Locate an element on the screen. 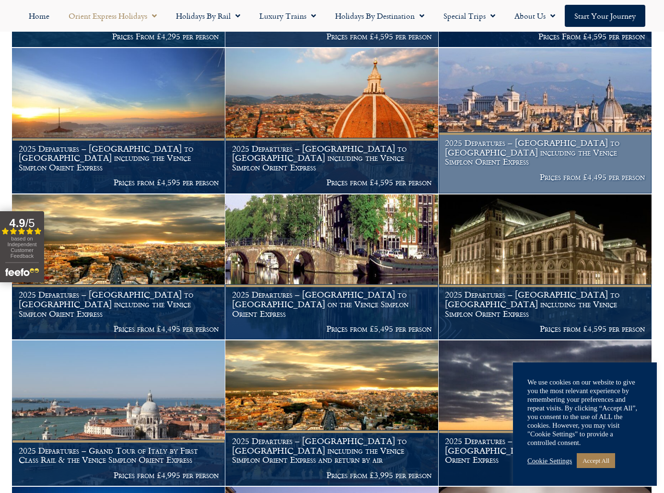  p: Prices from £4,995 per person is located at coordinates (118, 475).